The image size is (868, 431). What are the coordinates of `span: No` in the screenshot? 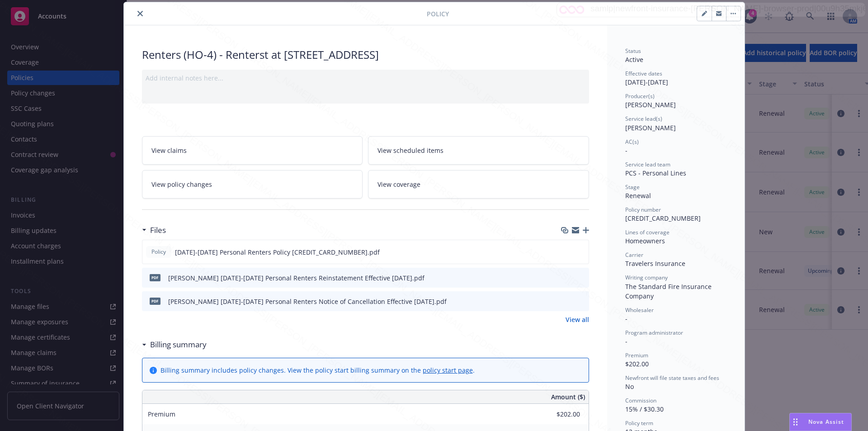 It's located at (629, 386).